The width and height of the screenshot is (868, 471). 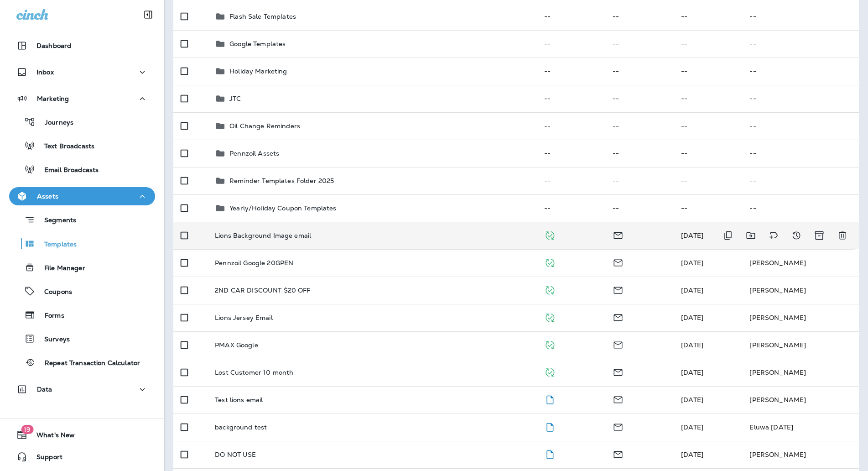 I want to click on p: Yearly/Holiday Coupon Templates, so click(x=283, y=208).